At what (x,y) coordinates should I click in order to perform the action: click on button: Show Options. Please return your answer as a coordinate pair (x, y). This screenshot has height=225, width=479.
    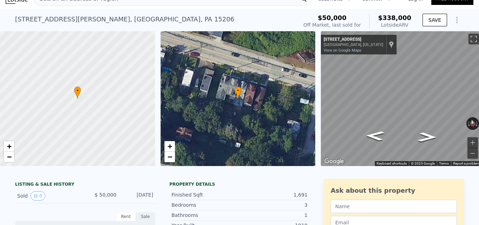
    Looking at the image, I should click on (457, 20).